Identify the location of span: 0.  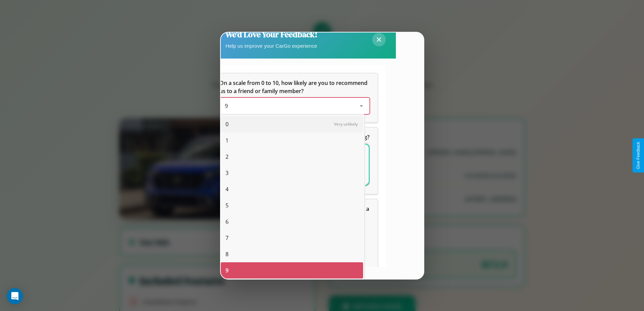
(227, 124).